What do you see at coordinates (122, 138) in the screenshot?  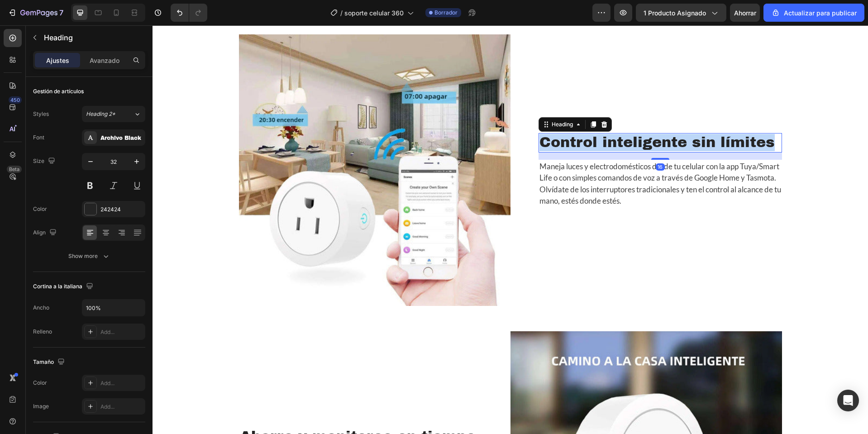 I see `div: Archivo Black` at bounding box center [122, 138].